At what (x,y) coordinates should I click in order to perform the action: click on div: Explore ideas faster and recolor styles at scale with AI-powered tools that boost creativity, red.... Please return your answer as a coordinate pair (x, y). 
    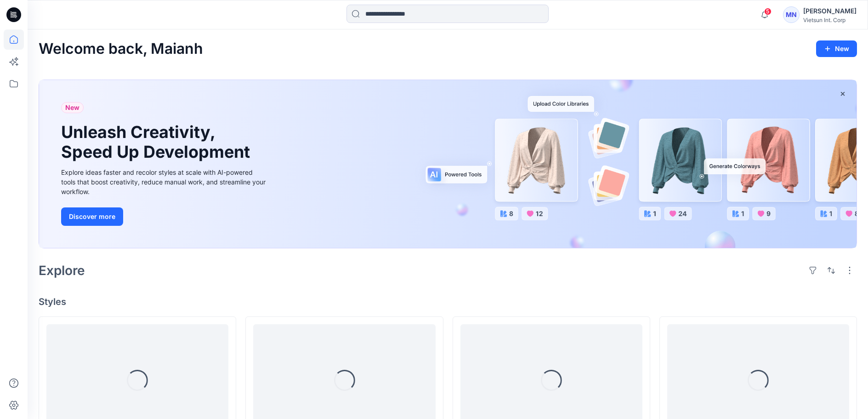
    Looking at the image, I should click on (165, 182).